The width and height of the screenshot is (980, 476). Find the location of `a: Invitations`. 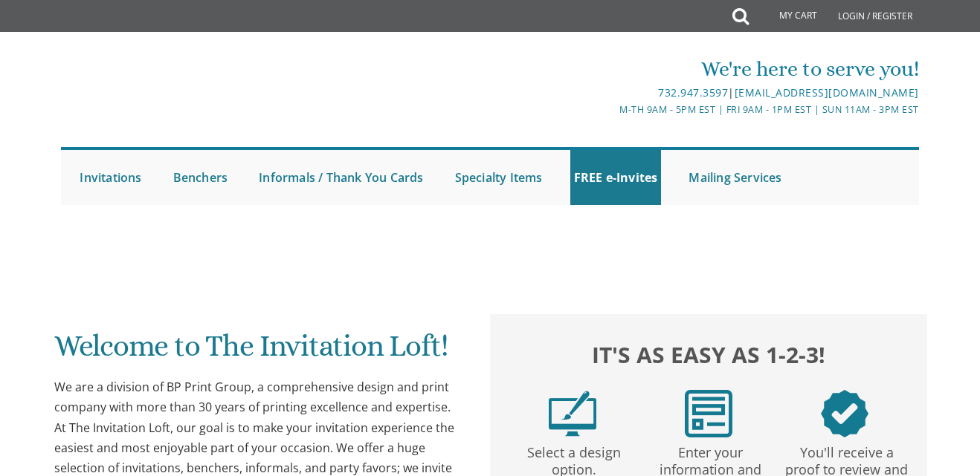

a: Invitations is located at coordinates (110, 177).